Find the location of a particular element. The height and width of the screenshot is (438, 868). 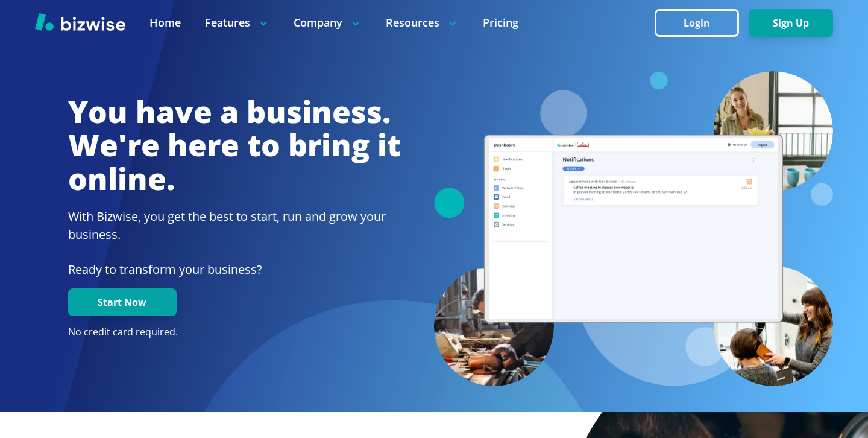

a: Sign Up is located at coordinates (791, 23).